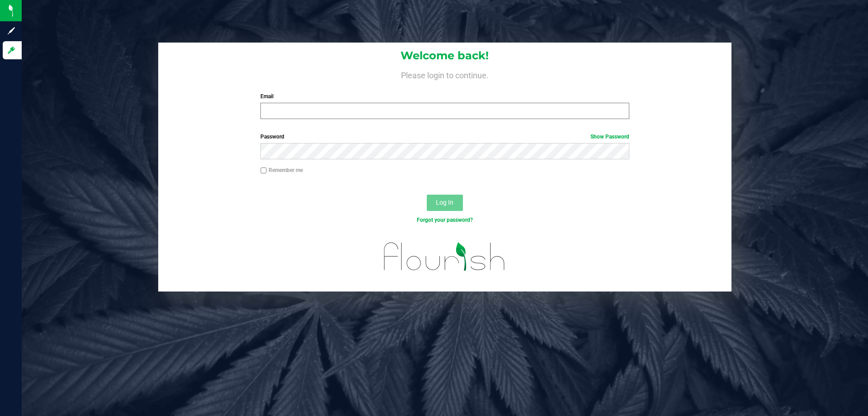 The image size is (868, 416). What do you see at coordinates (444, 256) in the screenshot?
I see `img: flourish_logo.svg` at bounding box center [444, 256].